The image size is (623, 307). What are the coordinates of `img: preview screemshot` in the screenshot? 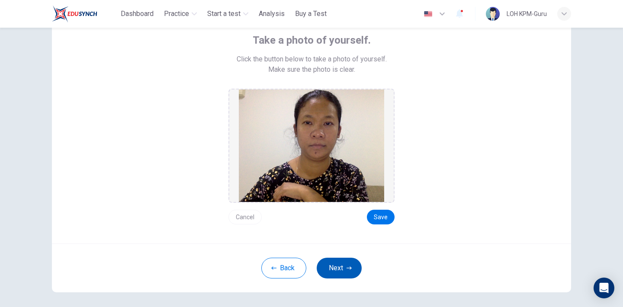 It's located at (312, 146).